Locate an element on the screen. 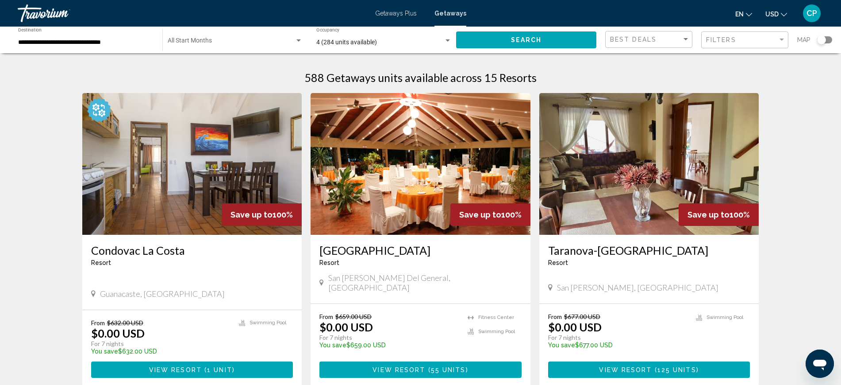 The width and height of the screenshot is (841, 385). p: $659.00 USD is located at coordinates (389, 345).